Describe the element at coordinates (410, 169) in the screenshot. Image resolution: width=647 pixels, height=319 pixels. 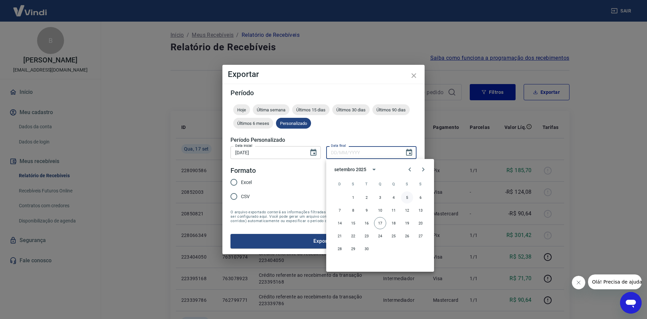
I see `button: Previous month` at that location.